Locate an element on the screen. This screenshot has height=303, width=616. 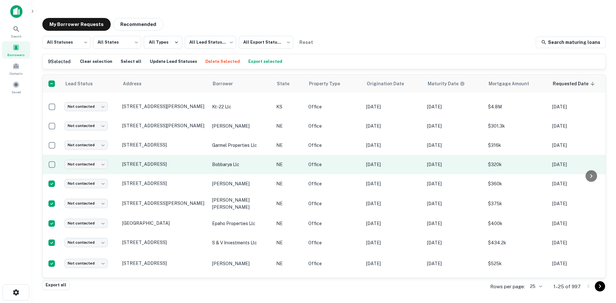
div: All Export Statuses is located at coordinates (266, 42).